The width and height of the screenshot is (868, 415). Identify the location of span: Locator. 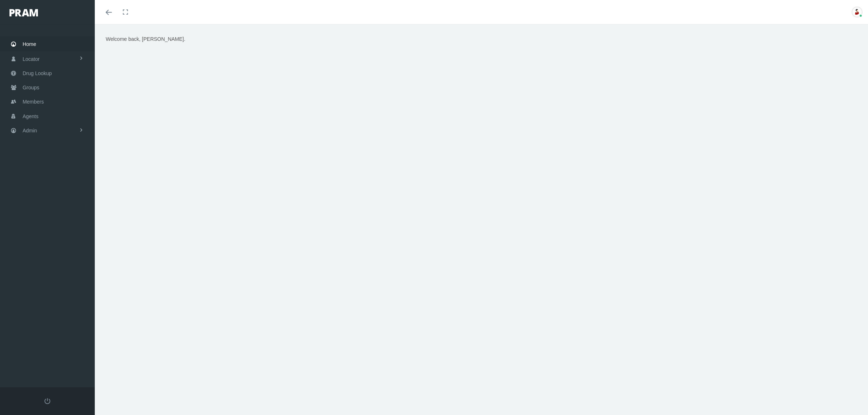
(31, 59).